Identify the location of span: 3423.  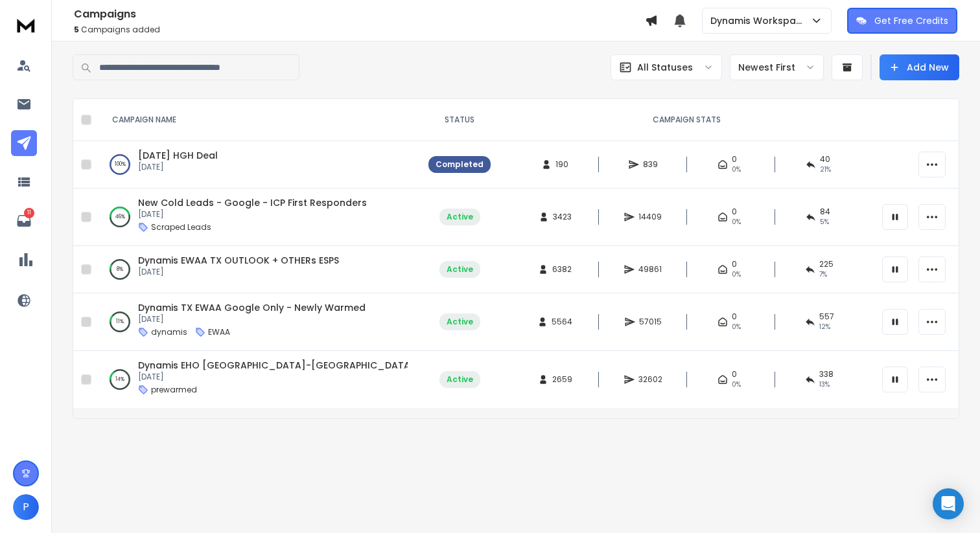
(562, 217).